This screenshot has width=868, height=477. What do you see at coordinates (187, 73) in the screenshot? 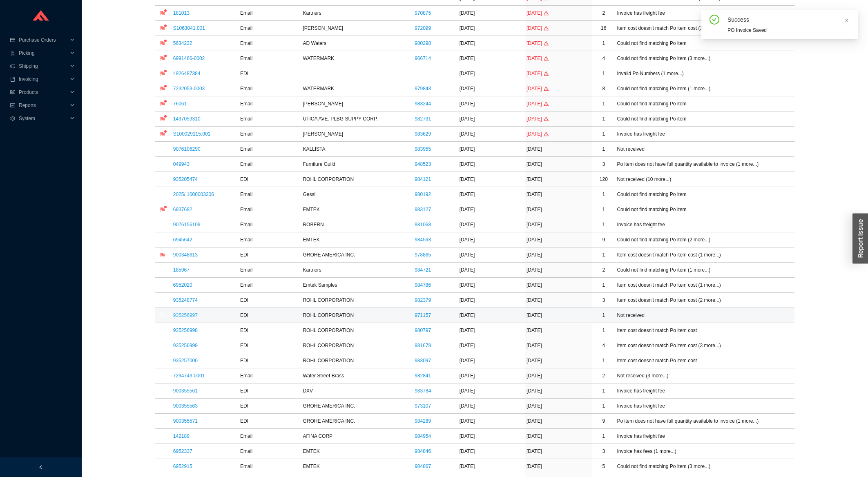
I see `a: 4926487384` at bounding box center [187, 73].